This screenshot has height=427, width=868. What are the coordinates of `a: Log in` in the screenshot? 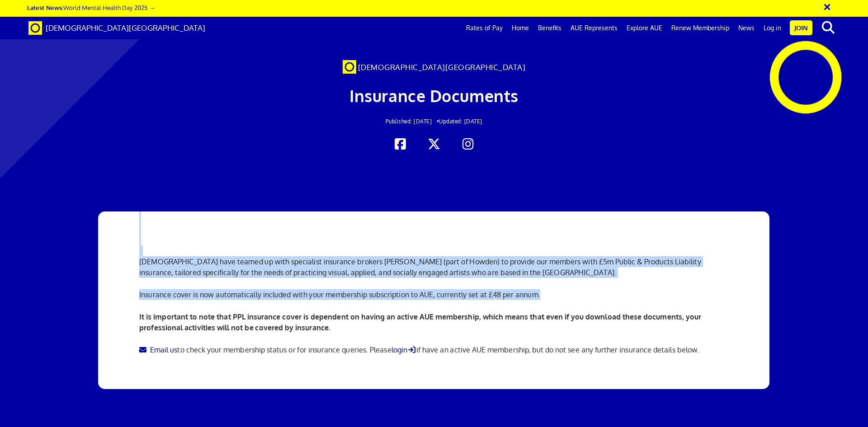 It's located at (772, 28).